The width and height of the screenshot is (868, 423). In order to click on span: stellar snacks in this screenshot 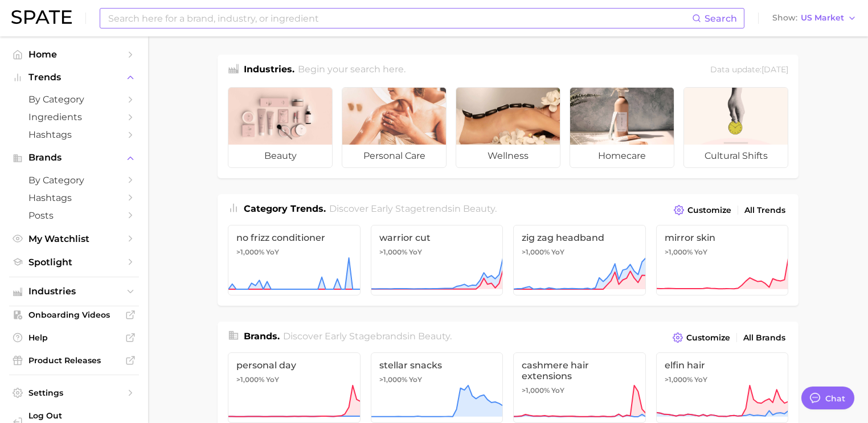, I will do `click(437, 365)`.